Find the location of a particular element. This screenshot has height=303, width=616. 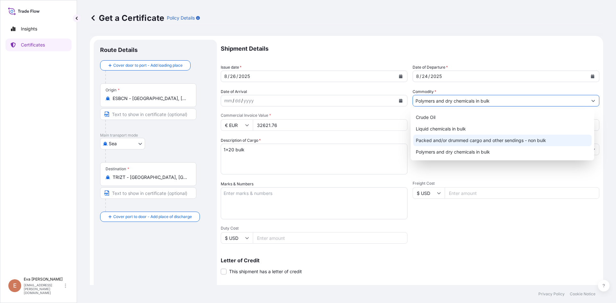

label: Commodity is located at coordinates (424, 92).